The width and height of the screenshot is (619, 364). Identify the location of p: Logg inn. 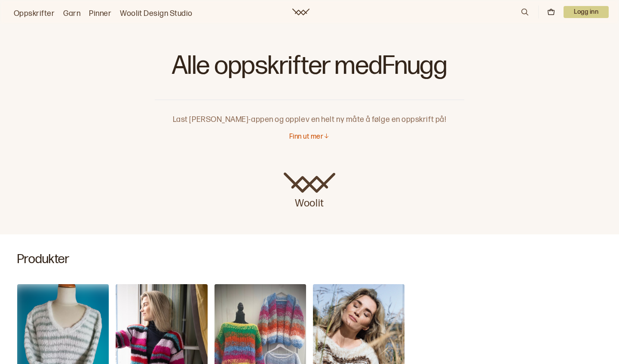
(585, 12).